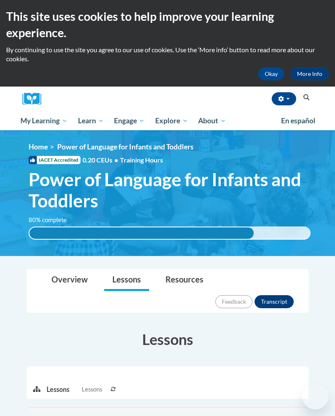  Describe the element at coordinates (168, 25) in the screenshot. I see `h2: This site uses cookies to help improve your learning experience.` at that location.